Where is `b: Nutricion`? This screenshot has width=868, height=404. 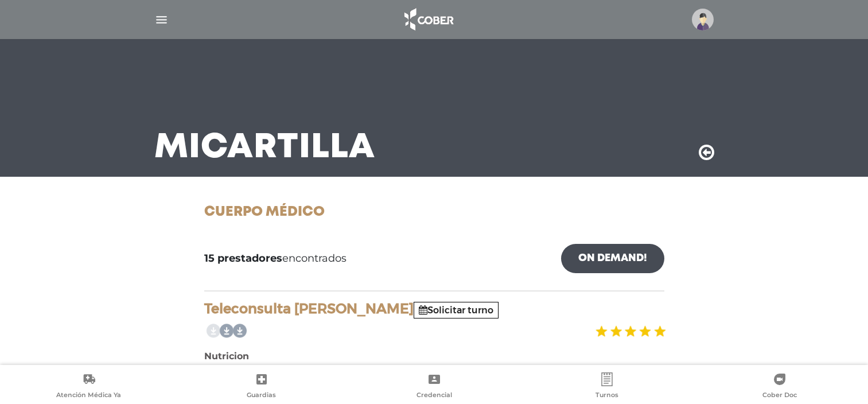 b: Nutricion is located at coordinates (227, 356).